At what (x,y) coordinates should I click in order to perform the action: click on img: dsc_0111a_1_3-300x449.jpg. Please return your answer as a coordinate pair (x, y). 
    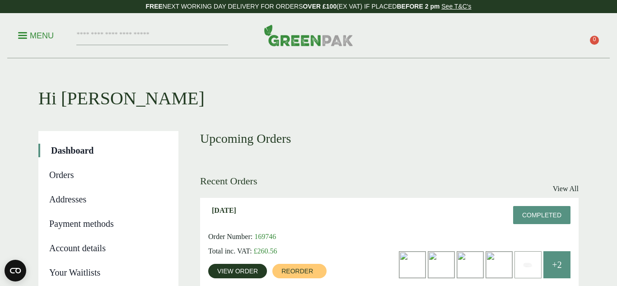
    Looking at the image, I should click on (499, 265).